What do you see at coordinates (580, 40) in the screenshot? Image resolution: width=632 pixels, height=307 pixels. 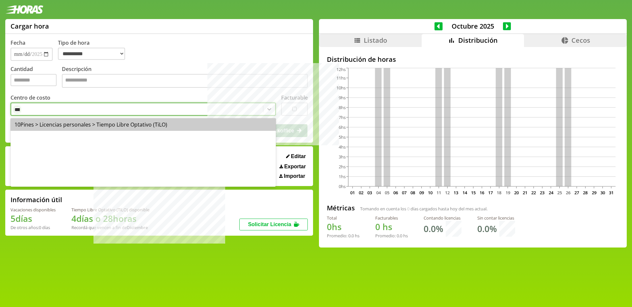 I see `span: Cecos` at bounding box center [580, 40].